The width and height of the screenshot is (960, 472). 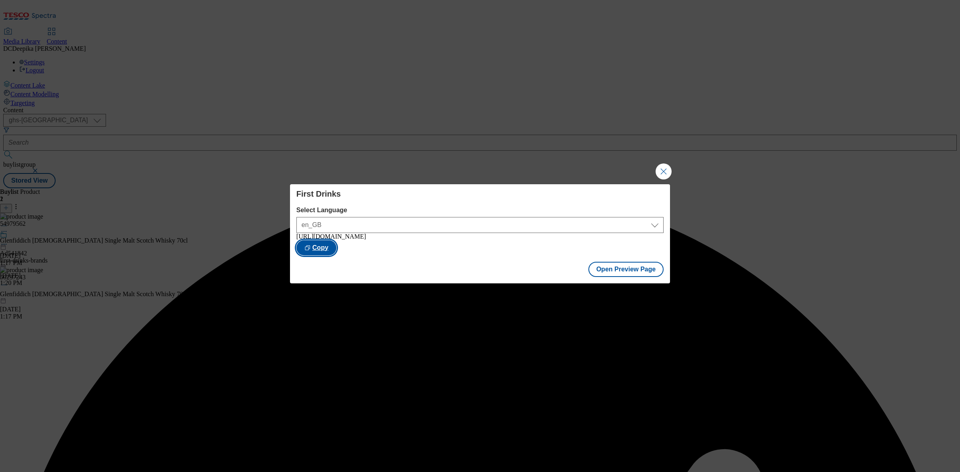 I want to click on div: Modal, so click(x=480, y=234).